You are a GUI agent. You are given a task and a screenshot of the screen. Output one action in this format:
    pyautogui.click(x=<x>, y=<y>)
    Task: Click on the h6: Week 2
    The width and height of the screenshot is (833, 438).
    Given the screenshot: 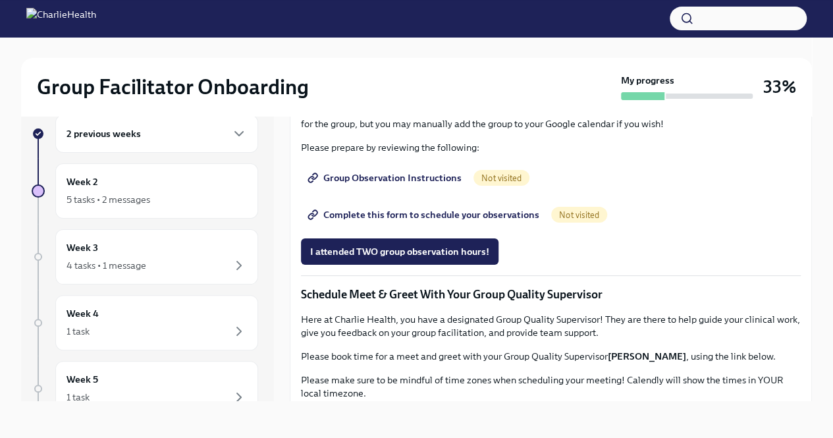 What is the action you would take?
    pyautogui.click(x=82, y=182)
    